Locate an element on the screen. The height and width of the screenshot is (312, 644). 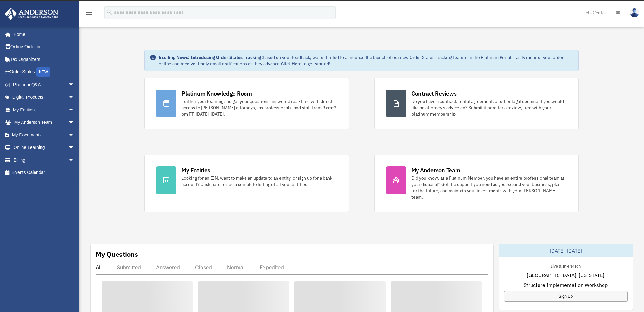
a: Tax Organizers is located at coordinates (44, 59).